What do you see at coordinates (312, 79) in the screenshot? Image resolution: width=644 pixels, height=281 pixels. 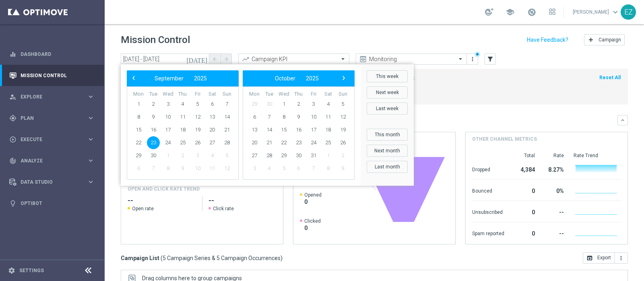 I see `span: 2025` at bounding box center [312, 79].